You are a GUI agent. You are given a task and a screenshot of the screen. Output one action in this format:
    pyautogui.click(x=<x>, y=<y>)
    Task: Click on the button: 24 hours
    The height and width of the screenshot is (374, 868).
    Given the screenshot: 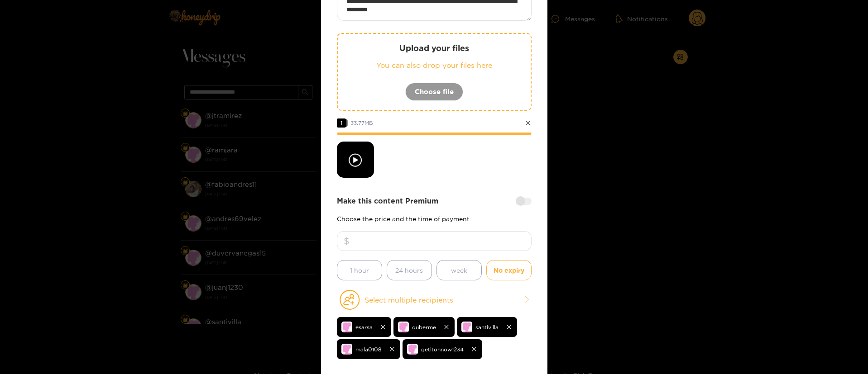 What is the action you would take?
    pyautogui.click(x=409, y=270)
    